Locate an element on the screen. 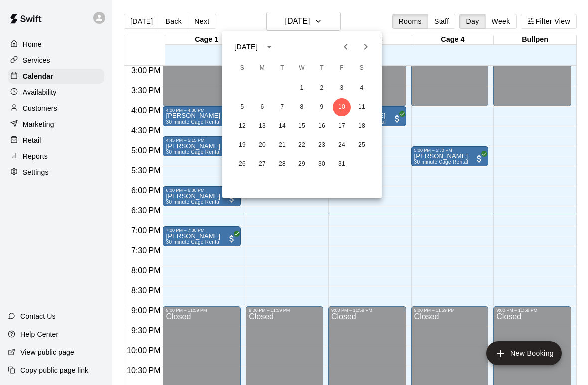 The height and width of the screenshot is (385, 588). button: 6 is located at coordinates (262, 108).